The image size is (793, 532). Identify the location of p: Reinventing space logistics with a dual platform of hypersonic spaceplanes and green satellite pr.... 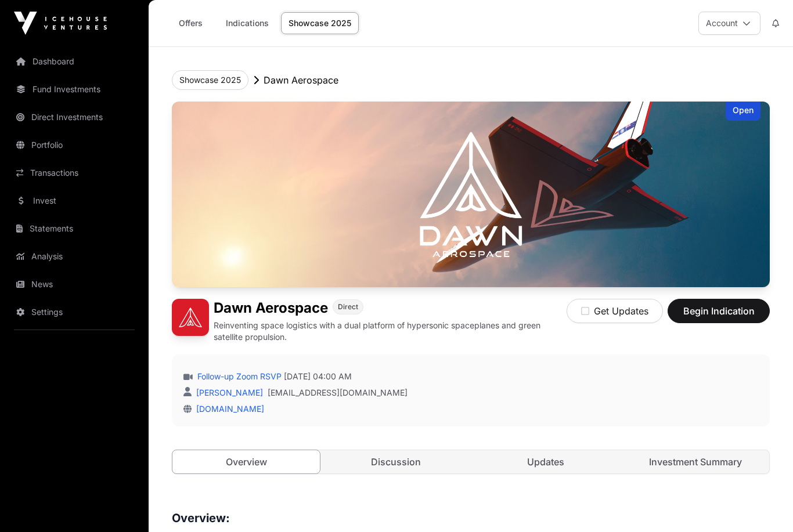
(390, 331).